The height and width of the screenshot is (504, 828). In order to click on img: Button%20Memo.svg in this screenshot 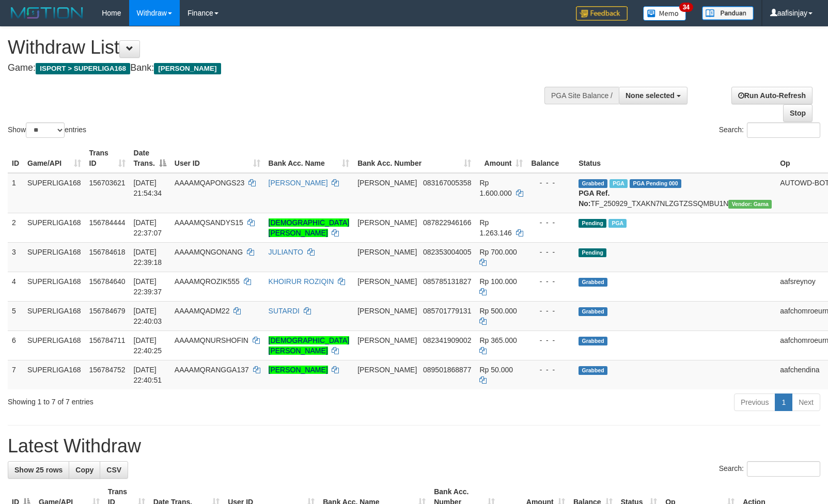, I will do `click(664, 13)`.